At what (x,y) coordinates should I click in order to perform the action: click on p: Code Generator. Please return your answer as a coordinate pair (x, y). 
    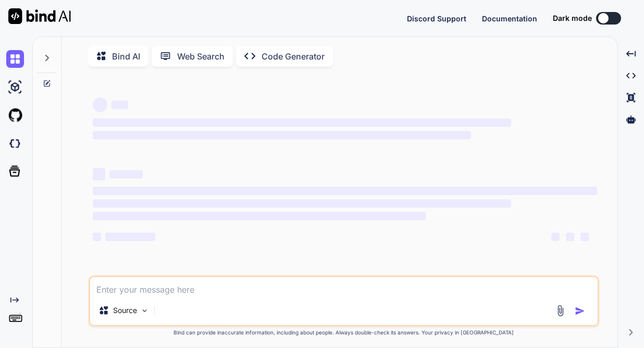
    Looking at the image, I should click on (293, 57).